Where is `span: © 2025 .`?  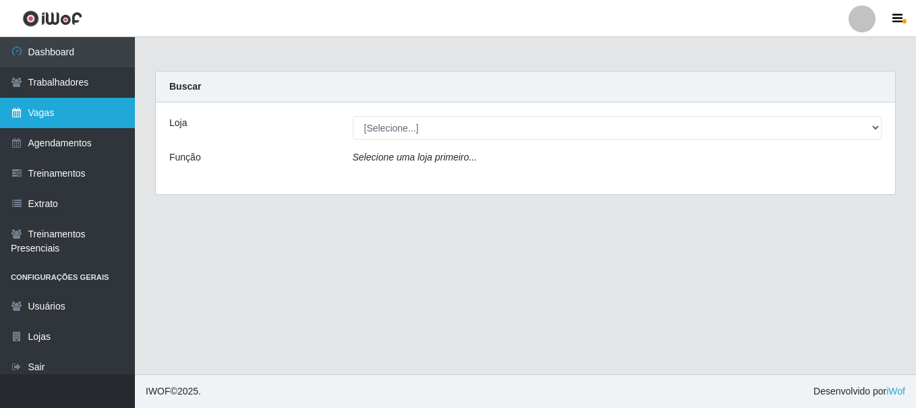 span: © 2025 . is located at coordinates (173, 391).